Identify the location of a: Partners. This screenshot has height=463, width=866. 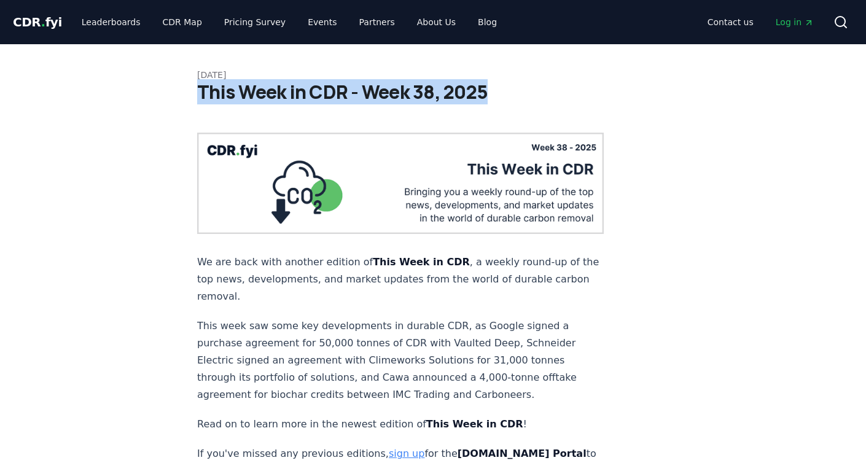
(377, 22).